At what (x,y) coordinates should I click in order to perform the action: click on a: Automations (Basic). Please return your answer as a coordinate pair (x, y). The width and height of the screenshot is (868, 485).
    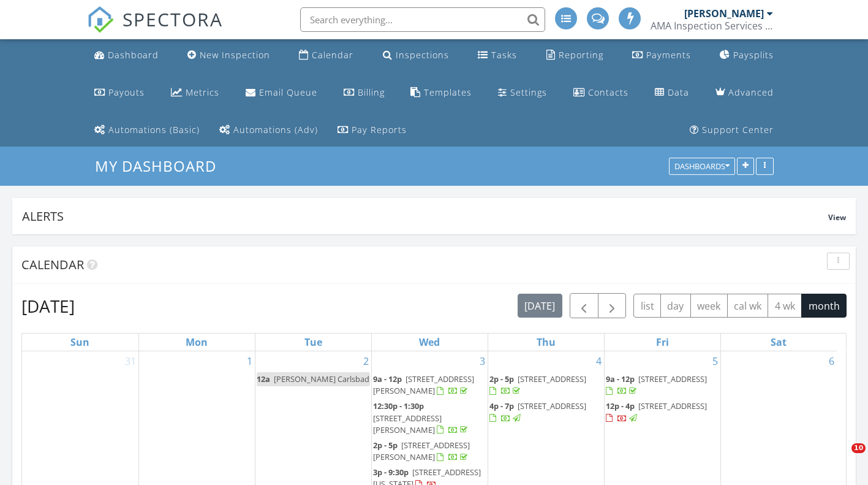
    Looking at the image, I should click on (147, 130).